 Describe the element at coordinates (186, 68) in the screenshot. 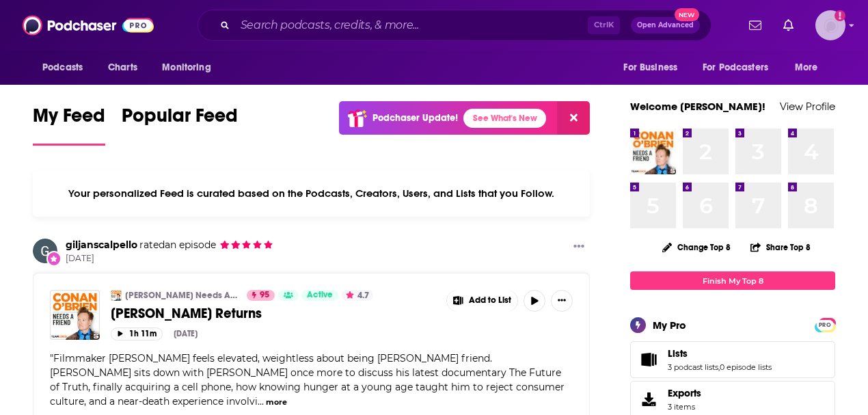

I see `span: Monitoring` at that location.